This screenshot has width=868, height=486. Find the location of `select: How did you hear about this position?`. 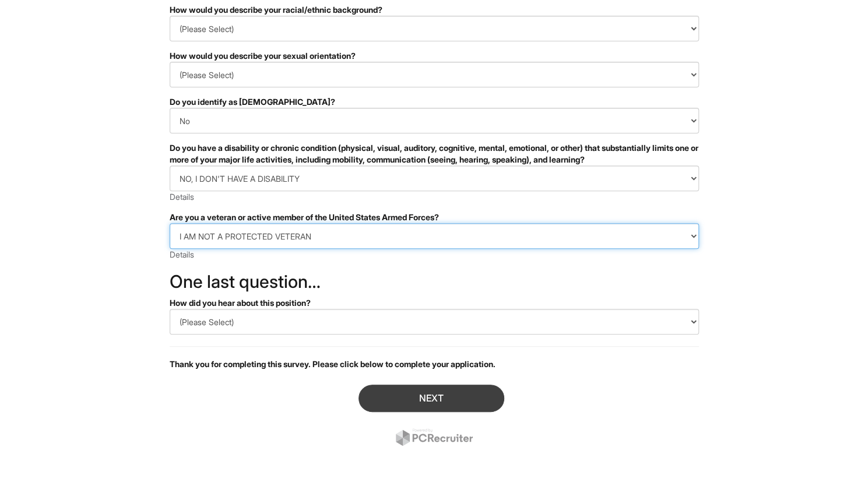

select: How did you hear about this position? is located at coordinates (434, 321).